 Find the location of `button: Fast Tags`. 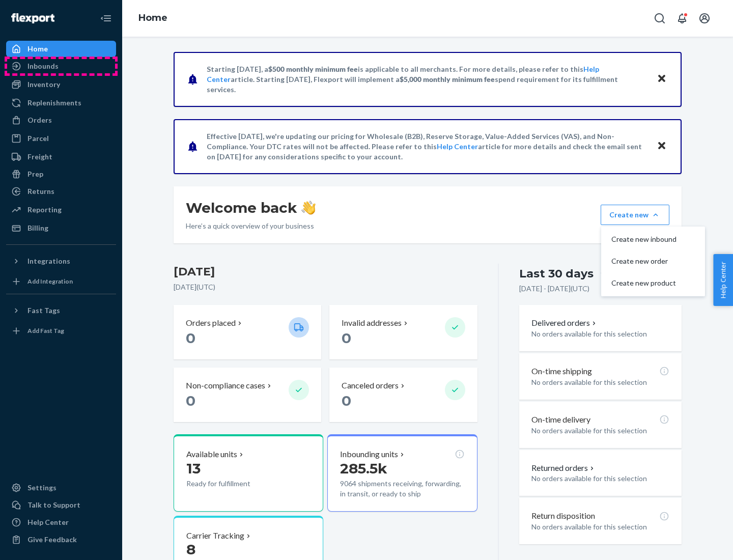

button: Fast Tags is located at coordinates (61, 310).